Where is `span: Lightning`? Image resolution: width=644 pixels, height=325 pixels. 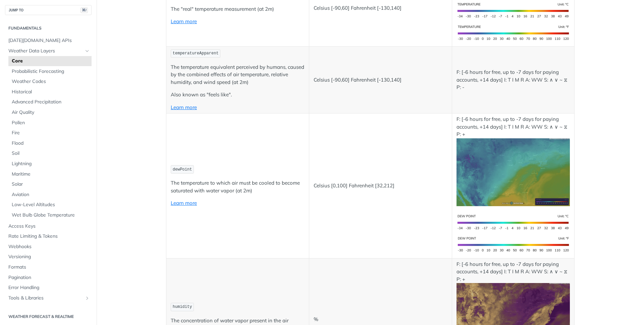 span: Lightning is located at coordinates (51, 164).